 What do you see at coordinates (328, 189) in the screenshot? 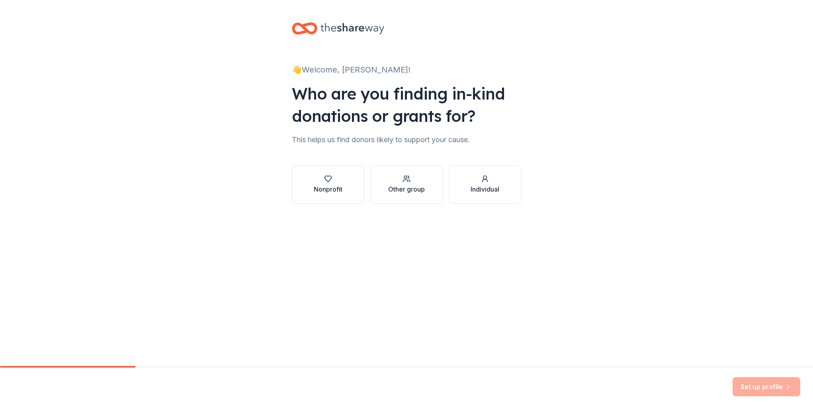
I see `div: Nonprofit` at bounding box center [328, 189].